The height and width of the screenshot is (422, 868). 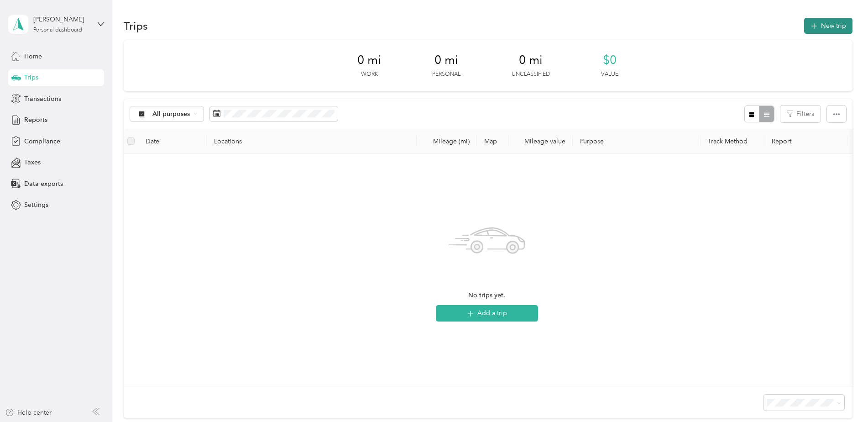 What do you see at coordinates (312, 141) in the screenshot?
I see `th: Locations` at bounding box center [312, 141].